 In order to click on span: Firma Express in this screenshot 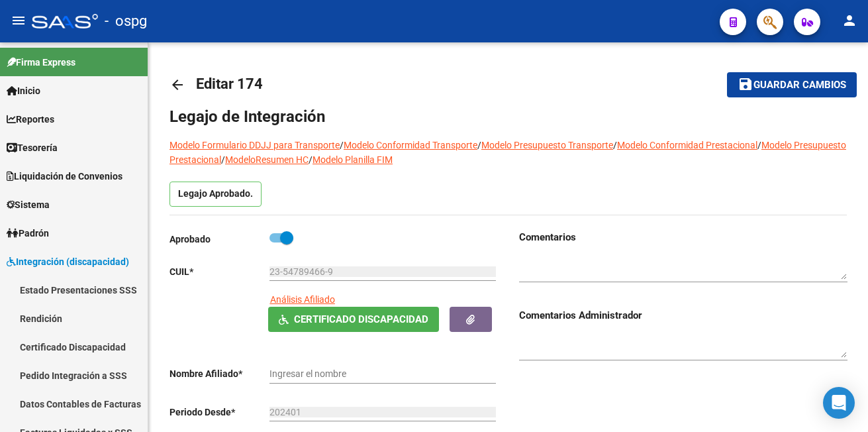, I will do `click(41, 62)`.